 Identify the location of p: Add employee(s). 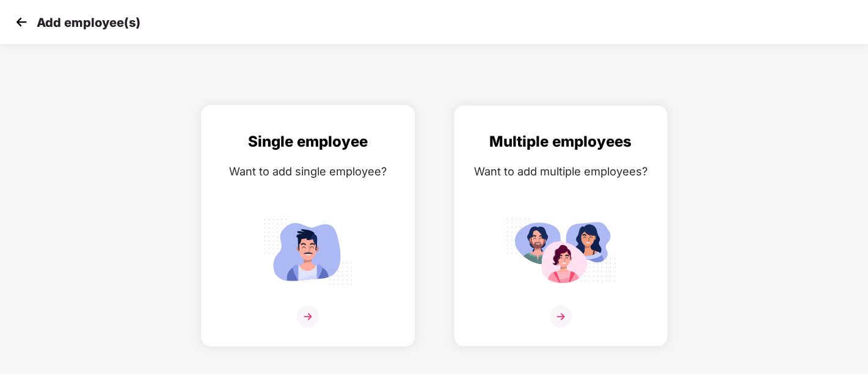
(89, 23).